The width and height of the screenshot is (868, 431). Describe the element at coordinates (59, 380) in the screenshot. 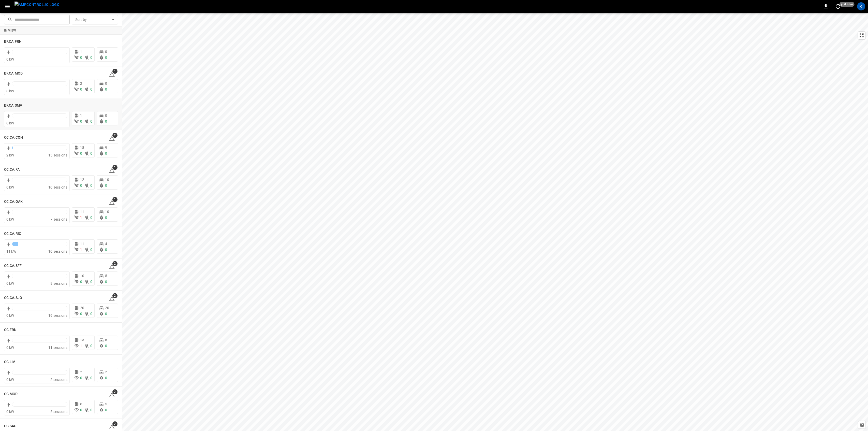

I see `span: 2 sessions` at that location.